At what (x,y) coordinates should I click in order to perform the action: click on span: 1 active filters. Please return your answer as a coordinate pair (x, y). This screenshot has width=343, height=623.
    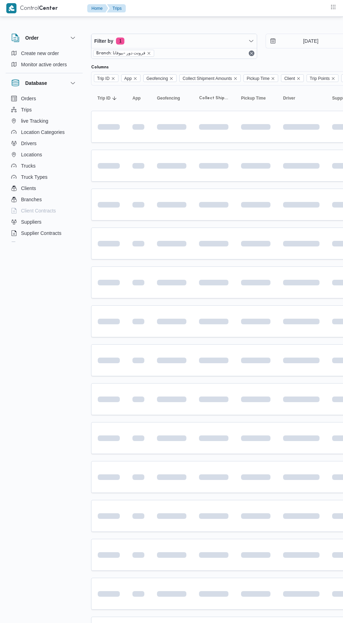
    Looking at the image, I should click on (120, 41).